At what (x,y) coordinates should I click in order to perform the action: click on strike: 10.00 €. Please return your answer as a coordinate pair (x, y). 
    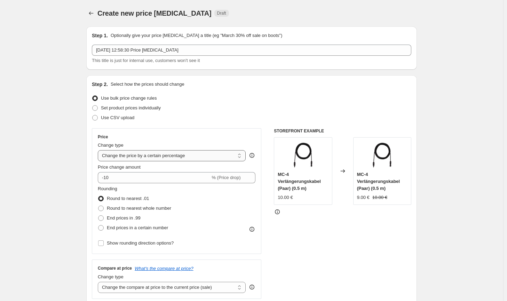
    Looking at the image, I should click on (379, 197).